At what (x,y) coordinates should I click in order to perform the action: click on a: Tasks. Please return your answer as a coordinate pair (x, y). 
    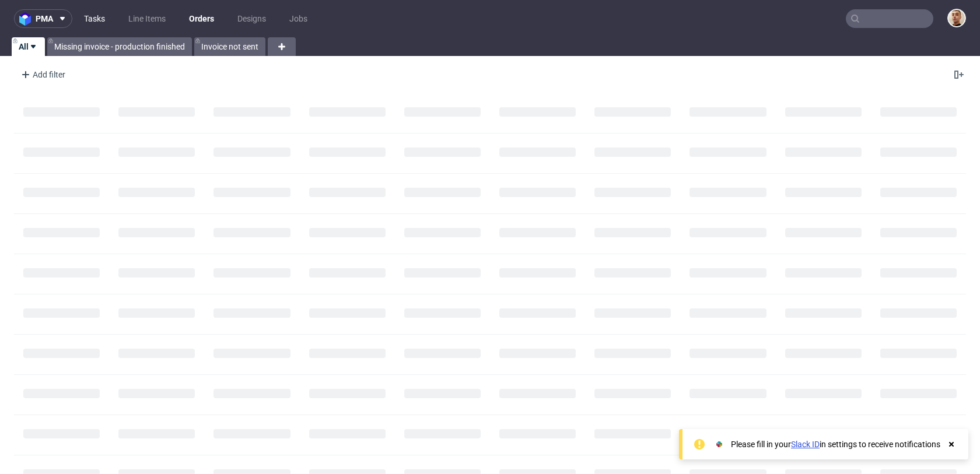
    Looking at the image, I should click on (94, 19).